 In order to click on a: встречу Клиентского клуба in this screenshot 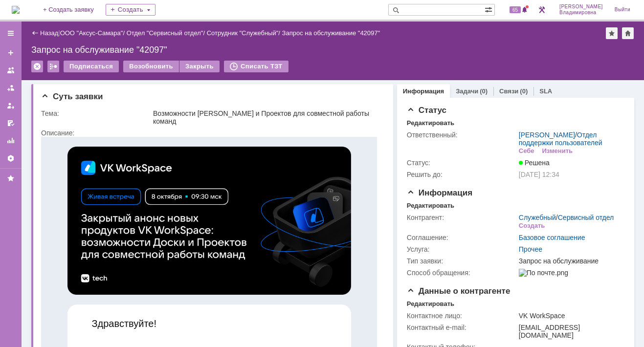, I will do `click(201, 255)`.